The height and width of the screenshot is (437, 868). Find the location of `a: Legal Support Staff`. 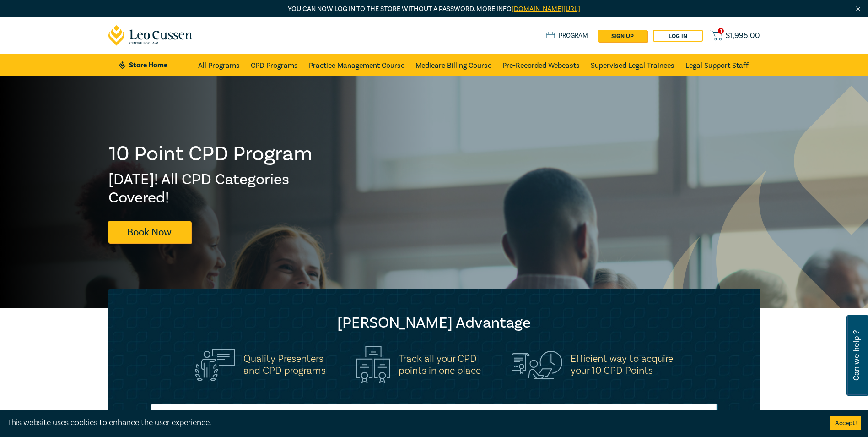

a: Legal Support Staff is located at coordinates (717, 65).